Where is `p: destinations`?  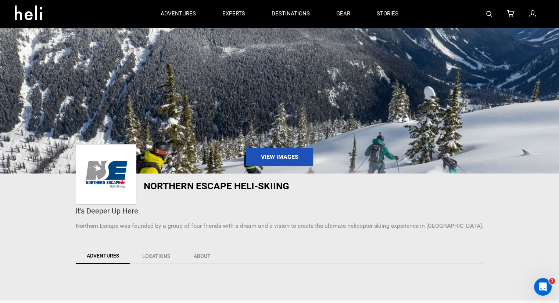
p: destinations is located at coordinates (290, 14).